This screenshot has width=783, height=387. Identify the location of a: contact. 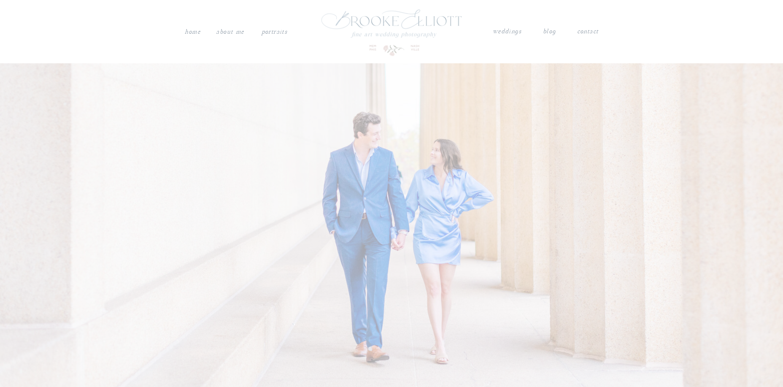
(588, 30).